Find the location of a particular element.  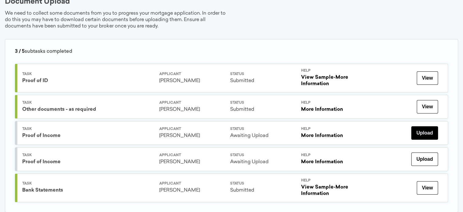

div: subtasks completed is located at coordinates (232, 51).